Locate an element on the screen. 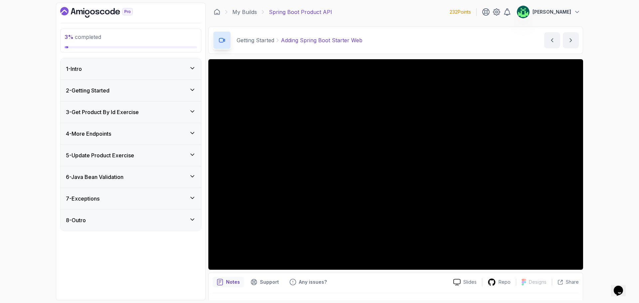  img: user profile image is located at coordinates (523, 12).